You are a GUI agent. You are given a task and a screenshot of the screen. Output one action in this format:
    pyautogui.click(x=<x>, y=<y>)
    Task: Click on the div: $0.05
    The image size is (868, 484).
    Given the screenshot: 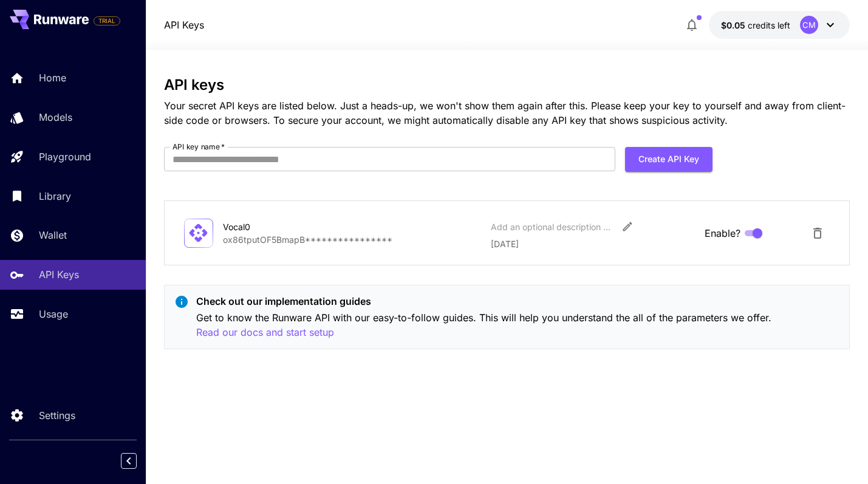 What is the action you would take?
    pyautogui.click(x=756, y=25)
    